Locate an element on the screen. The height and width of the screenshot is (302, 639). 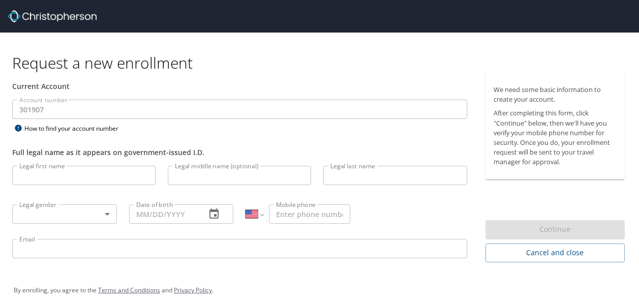
a: Terms and Conditions is located at coordinates (129, 290).